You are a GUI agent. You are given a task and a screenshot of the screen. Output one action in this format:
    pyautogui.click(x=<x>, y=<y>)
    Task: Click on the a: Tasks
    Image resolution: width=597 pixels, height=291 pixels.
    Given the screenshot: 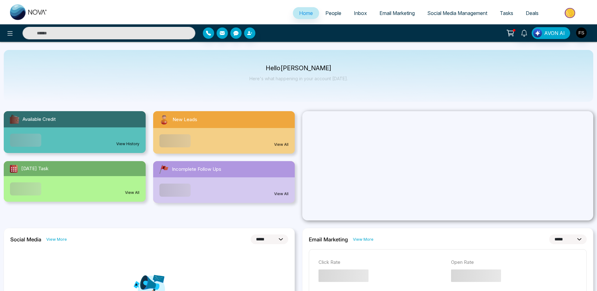 What is the action you would take?
    pyautogui.click(x=506, y=13)
    